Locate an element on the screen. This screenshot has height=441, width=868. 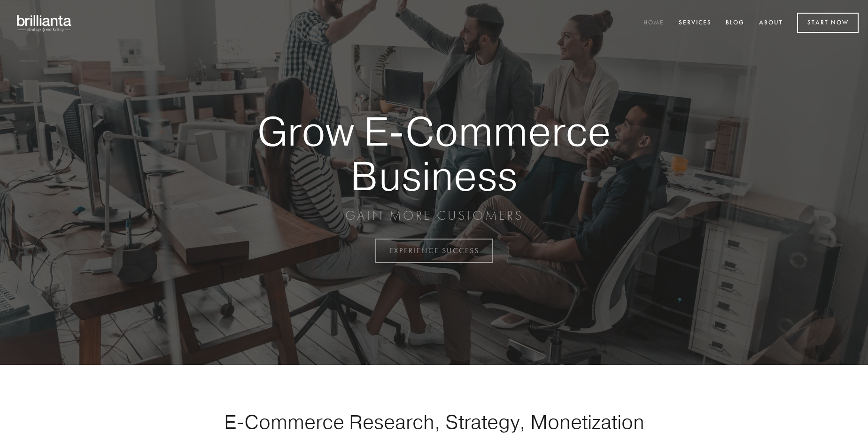
strong: Grow E-Commerce Business is located at coordinates (434, 153).